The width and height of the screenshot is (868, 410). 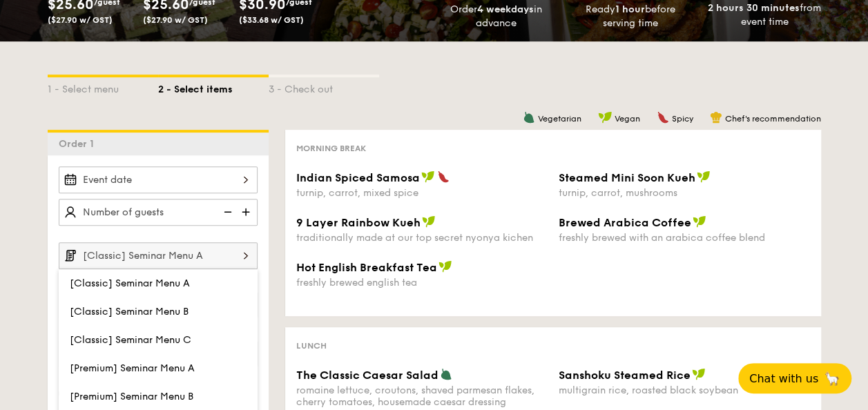 I want to click on div: multigrain rice, roasted black soybean, so click(x=684, y=390).